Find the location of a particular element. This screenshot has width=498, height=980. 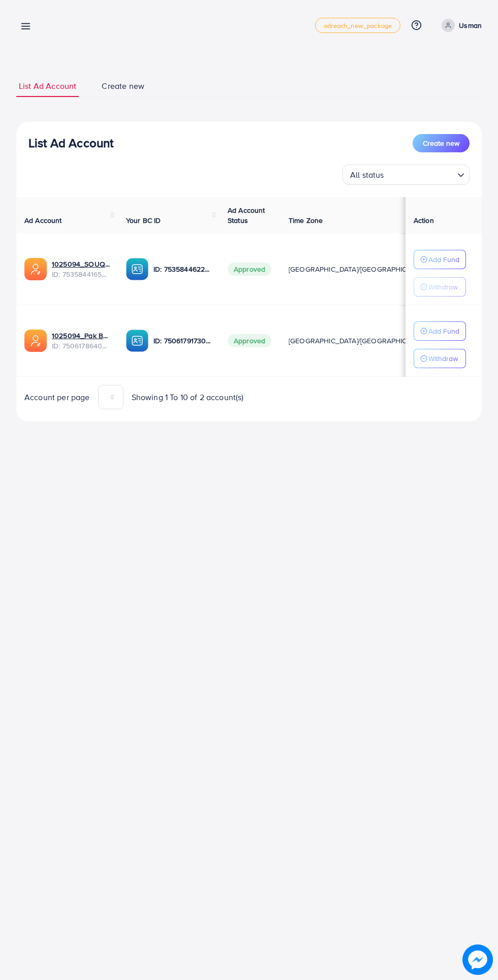

p: Usman is located at coordinates (470, 26).